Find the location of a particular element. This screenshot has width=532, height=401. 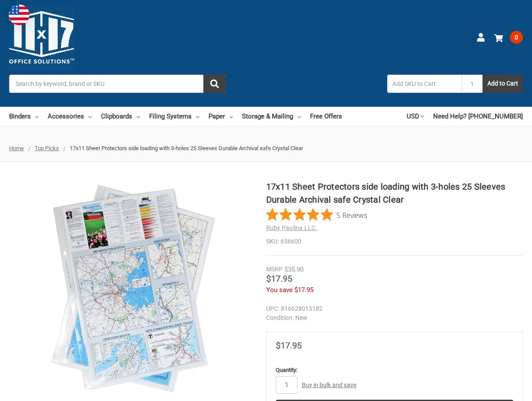

a: Home is located at coordinates (17, 148).